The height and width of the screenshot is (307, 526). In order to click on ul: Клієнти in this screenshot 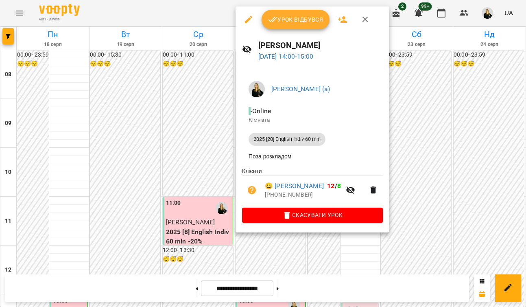, I will do `click(312, 187)`.